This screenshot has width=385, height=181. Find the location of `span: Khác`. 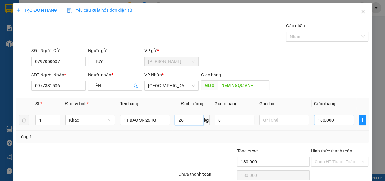

span: Khác is located at coordinates (90, 120).